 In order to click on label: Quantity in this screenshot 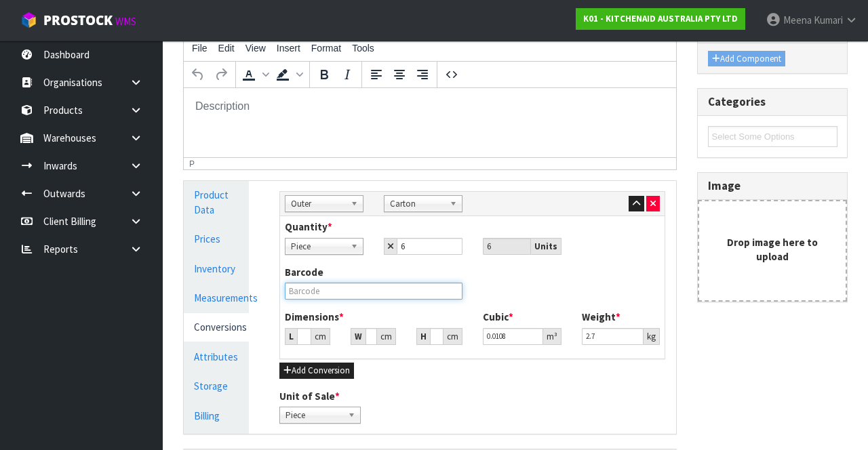, I will do `click(309, 226)`.